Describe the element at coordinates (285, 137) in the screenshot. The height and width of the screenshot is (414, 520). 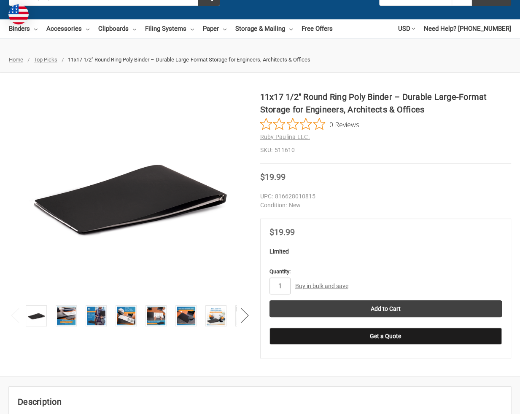
I see `a: Ruby Paulina LLC.` at that location.